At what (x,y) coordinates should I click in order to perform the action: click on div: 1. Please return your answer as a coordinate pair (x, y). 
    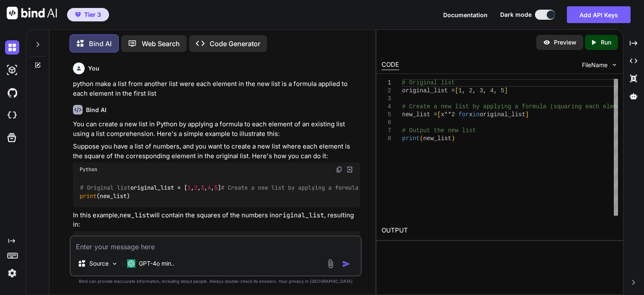
    Looking at the image, I should click on (386, 83).